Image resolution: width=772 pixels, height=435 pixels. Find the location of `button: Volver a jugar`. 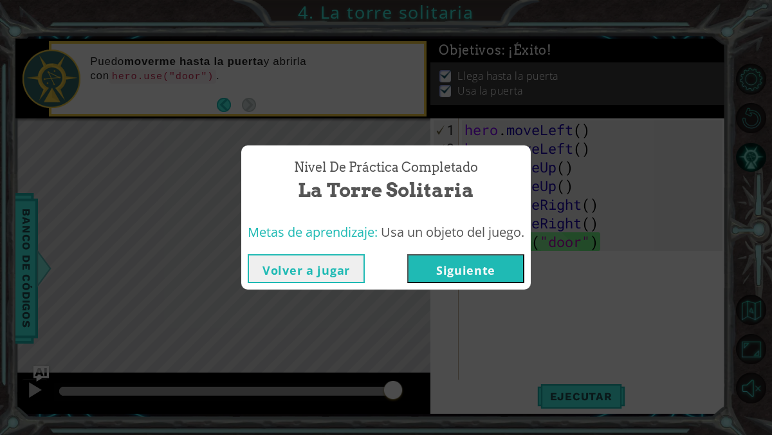

button: Volver a jugar is located at coordinates (306, 268).